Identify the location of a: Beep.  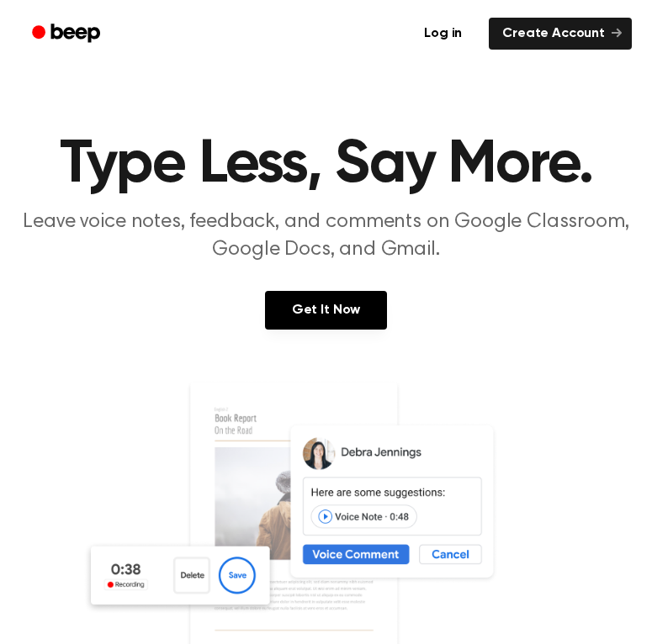
(67, 33).